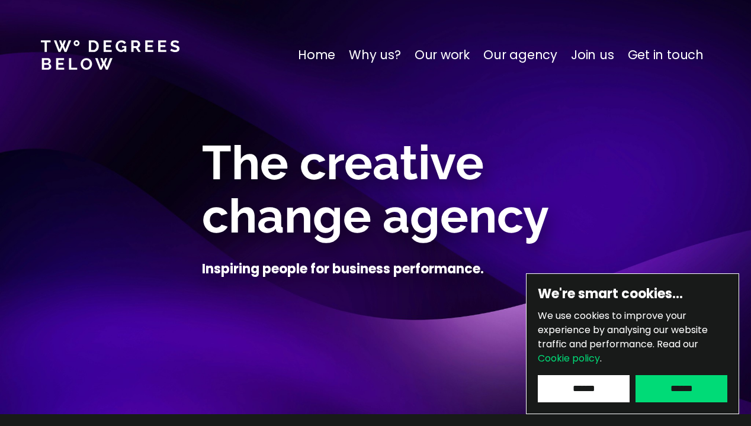 The image size is (751, 426). What do you see at coordinates (442, 55) in the screenshot?
I see `p: Our work` at bounding box center [442, 55].